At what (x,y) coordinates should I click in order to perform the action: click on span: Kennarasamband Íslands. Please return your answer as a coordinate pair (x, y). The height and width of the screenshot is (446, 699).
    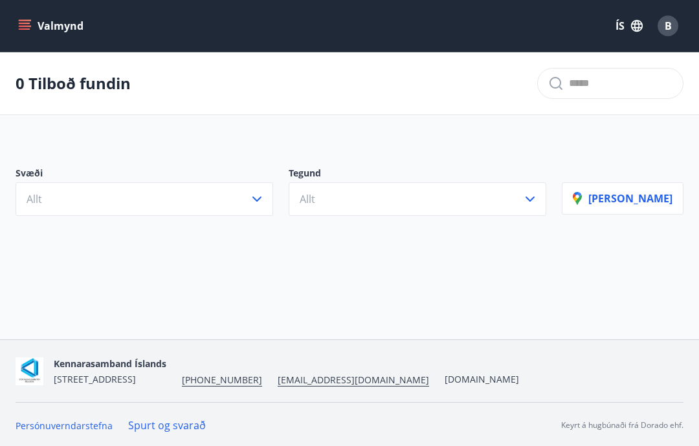
    Looking at the image, I should click on (110, 364).